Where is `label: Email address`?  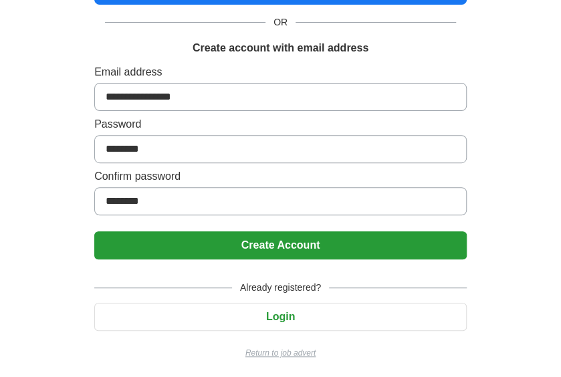
label: Email address is located at coordinates (280, 72).